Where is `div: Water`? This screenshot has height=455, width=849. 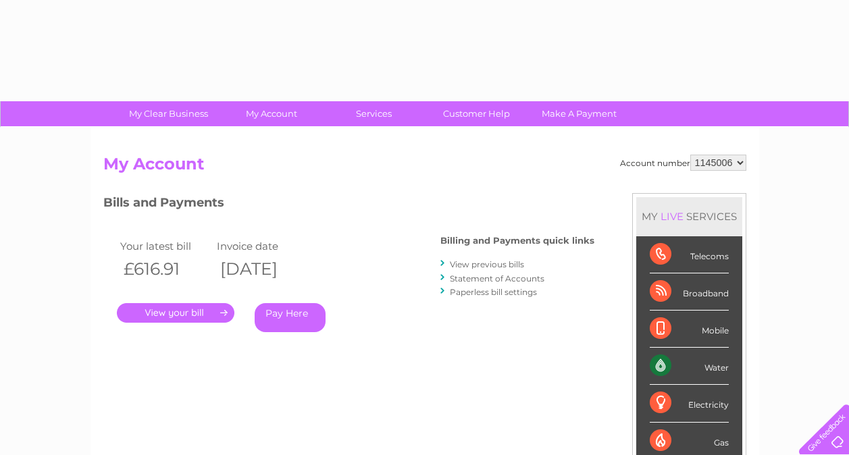
div: Water is located at coordinates (689, 366).